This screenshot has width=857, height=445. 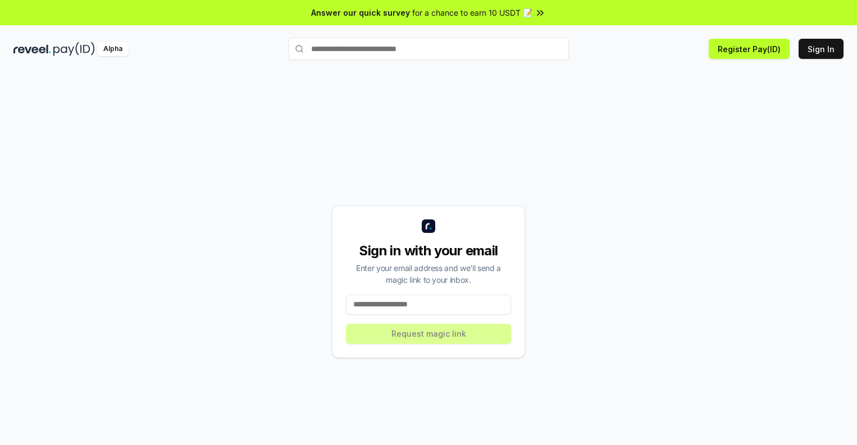 I want to click on img: pay_id, so click(x=74, y=49).